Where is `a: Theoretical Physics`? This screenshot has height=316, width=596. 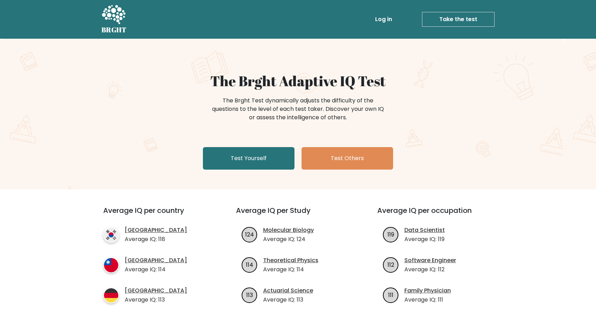
a: Theoretical Physics is located at coordinates (291, 261).